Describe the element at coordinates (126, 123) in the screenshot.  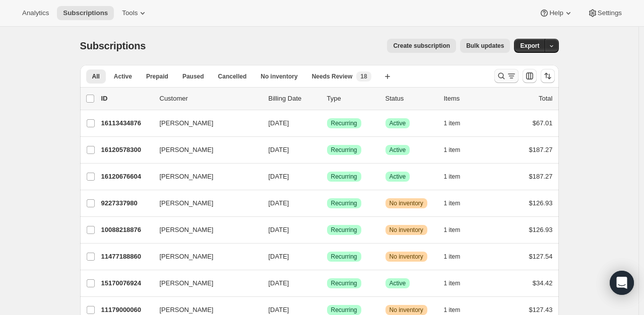
I see `p: 16113434876` at that location.